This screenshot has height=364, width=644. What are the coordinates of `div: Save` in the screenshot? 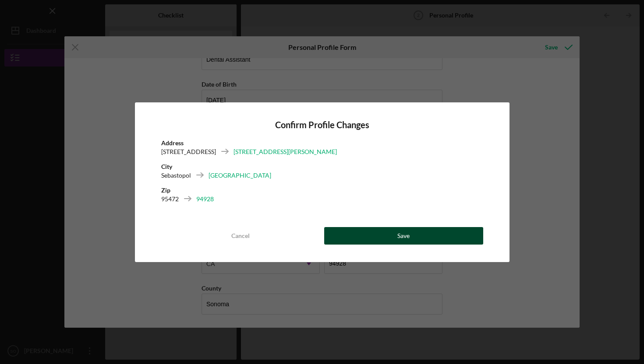 It's located at (404, 236).